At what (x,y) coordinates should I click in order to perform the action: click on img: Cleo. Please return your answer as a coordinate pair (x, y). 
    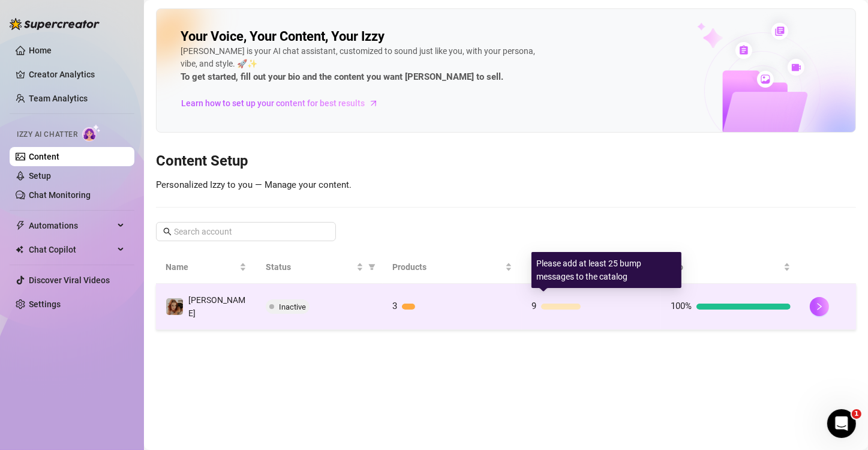
    Looking at the image, I should click on (175, 306).